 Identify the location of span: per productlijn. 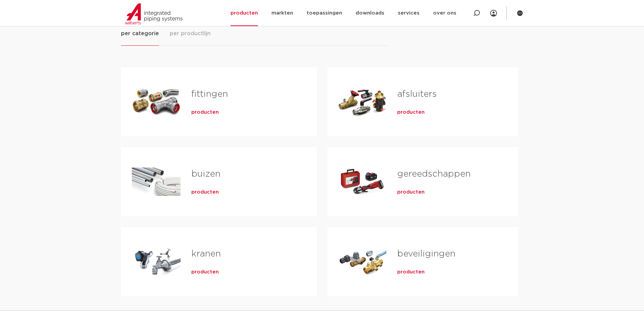
(190, 33).